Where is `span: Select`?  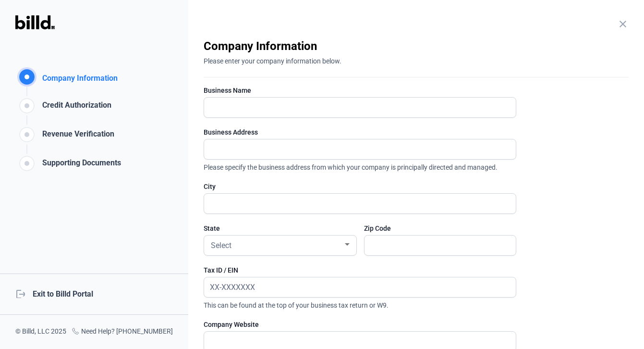 span: Select is located at coordinates (221, 245).